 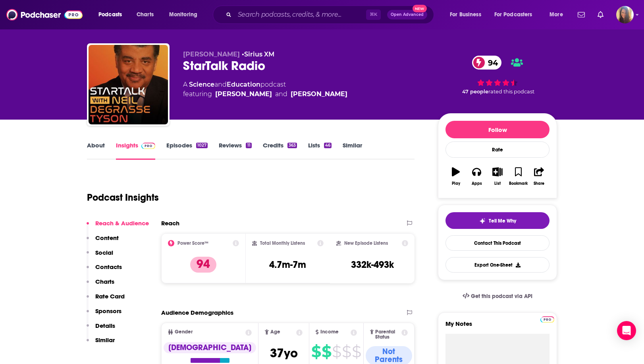 What do you see at coordinates (109, 267) in the screenshot?
I see `p: Contacts` at bounding box center [109, 267].